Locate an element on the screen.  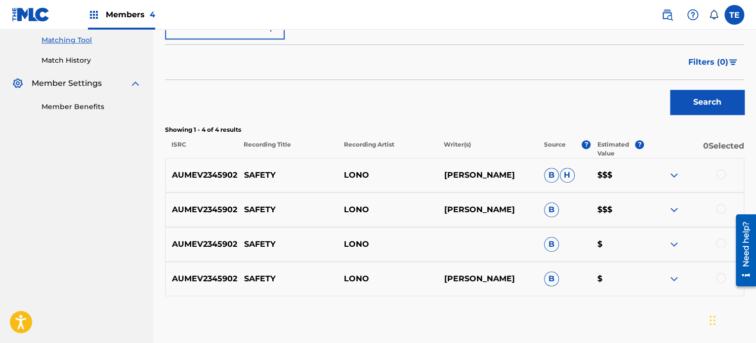
span: Members is located at coordinates (130, 14).